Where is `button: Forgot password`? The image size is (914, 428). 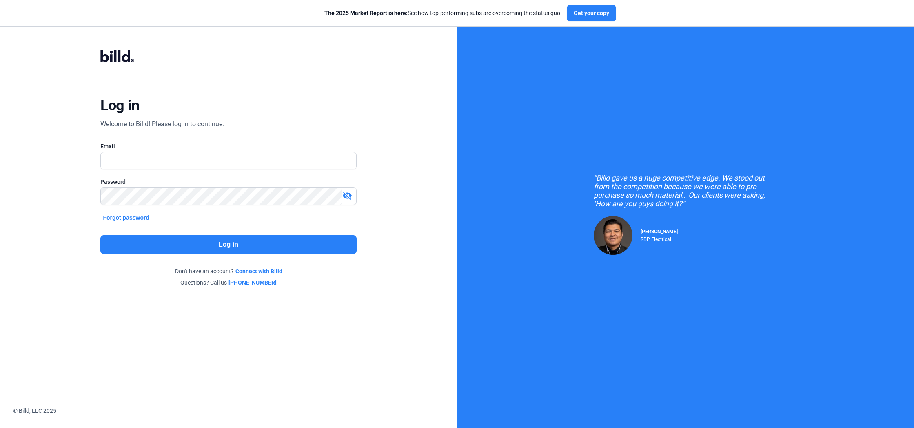 button: Forgot password is located at coordinates (126, 217).